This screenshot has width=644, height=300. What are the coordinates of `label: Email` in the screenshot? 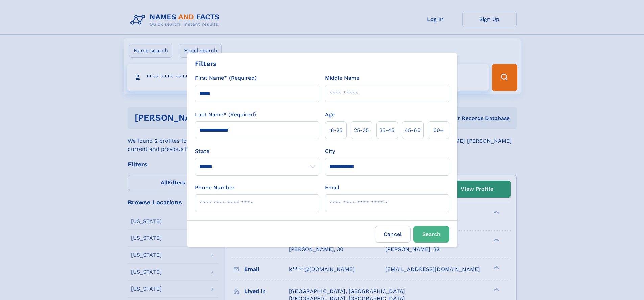 It's located at (332, 188).